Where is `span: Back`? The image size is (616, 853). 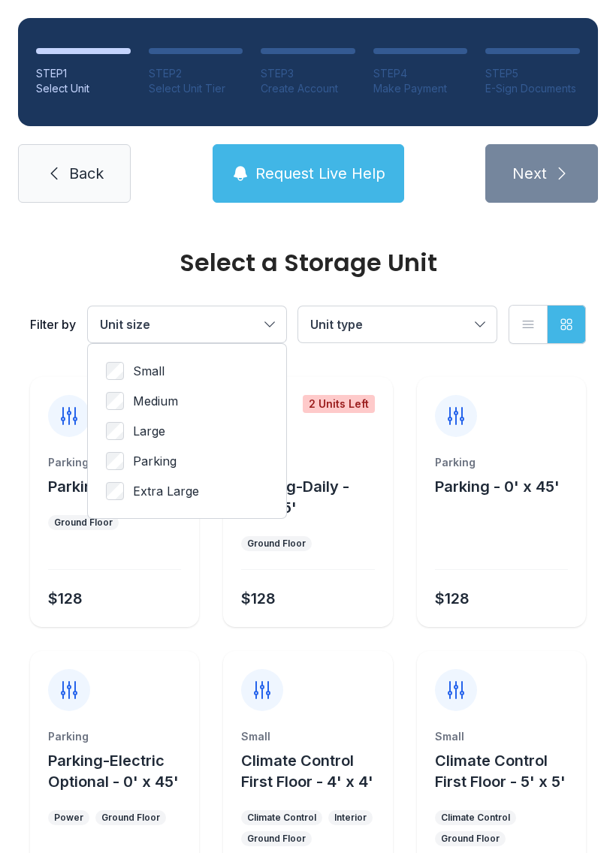 span: Back is located at coordinates (86, 174).